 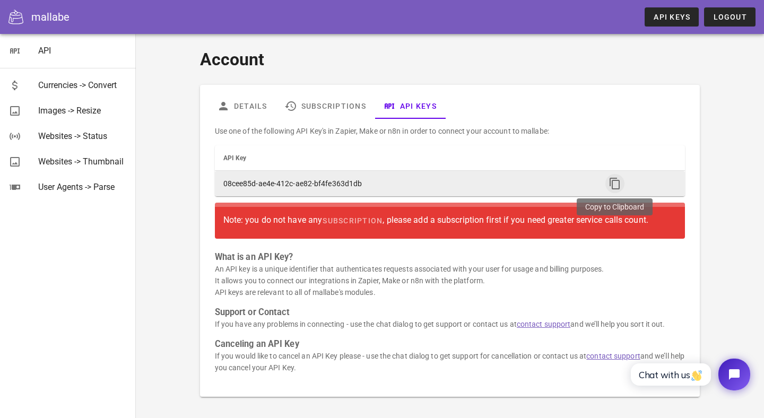 I want to click on div: Note: you do not have any , please add a subscription first if you need greater service calls count., so click(x=450, y=221).